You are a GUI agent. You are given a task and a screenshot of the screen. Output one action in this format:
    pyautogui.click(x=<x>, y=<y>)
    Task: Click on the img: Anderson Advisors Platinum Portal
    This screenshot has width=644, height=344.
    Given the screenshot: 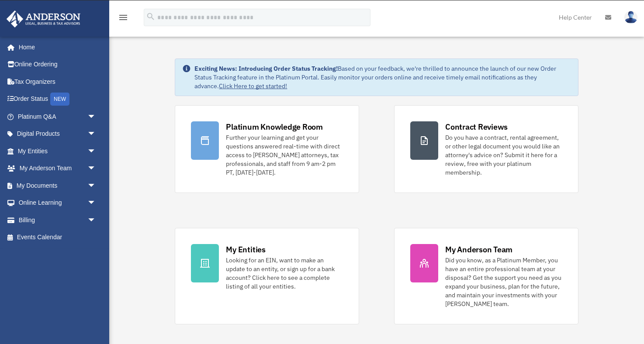 What is the action you would take?
    pyautogui.click(x=43, y=19)
    